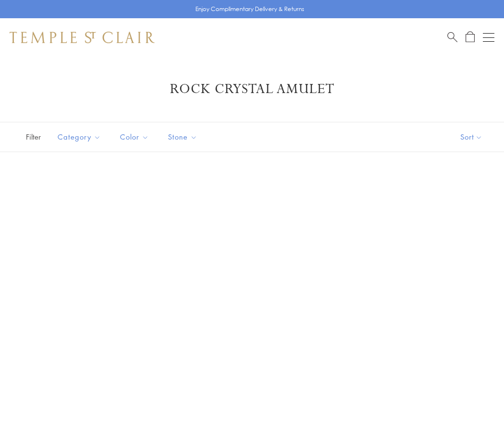 Image resolution: width=504 pixels, height=426 pixels. I want to click on button: Open navigation, so click(489, 37).